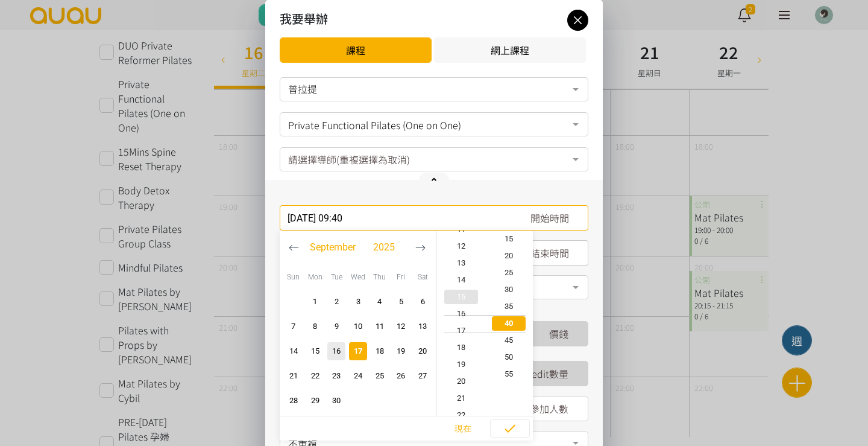 This screenshot has height=446, width=868. Describe the element at coordinates (380, 301) in the screenshot. I see `button: 4` at that location.